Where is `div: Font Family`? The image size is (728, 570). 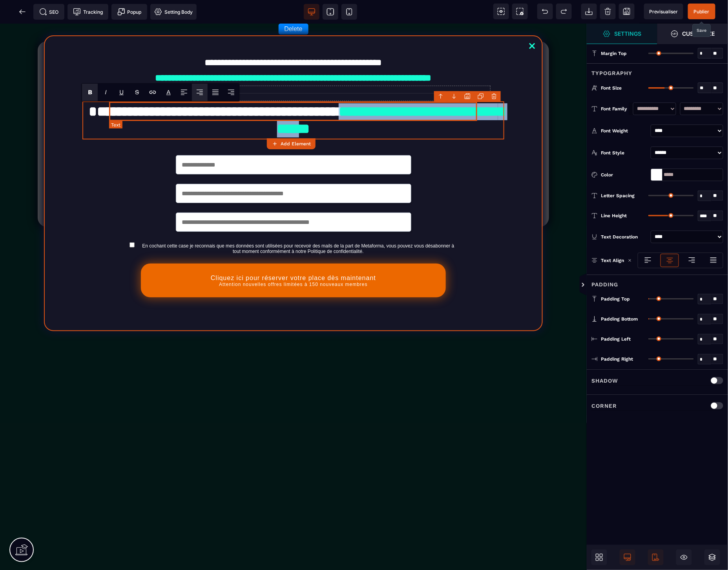 div: Font Family is located at coordinates (615, 109).